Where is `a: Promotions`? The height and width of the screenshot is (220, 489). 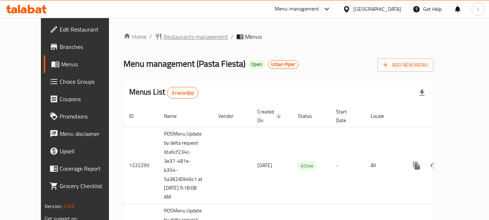 a: Promotions is located at coordinates (83, 116).